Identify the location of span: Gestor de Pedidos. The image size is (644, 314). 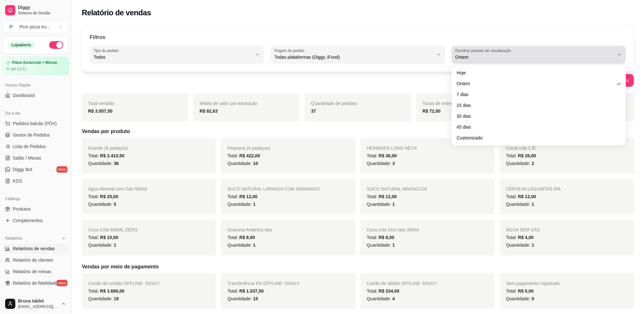
(32, 135).